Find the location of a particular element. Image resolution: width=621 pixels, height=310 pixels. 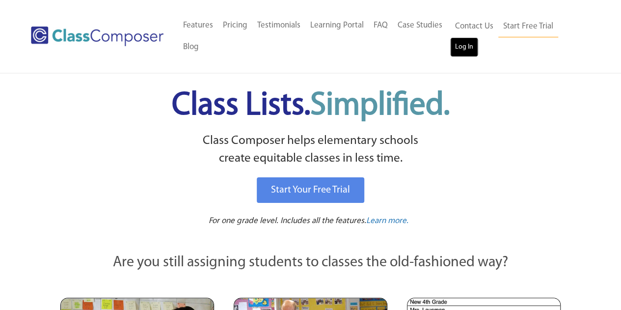

a: Start Your Free Trial is located at coordinates (310, 190).